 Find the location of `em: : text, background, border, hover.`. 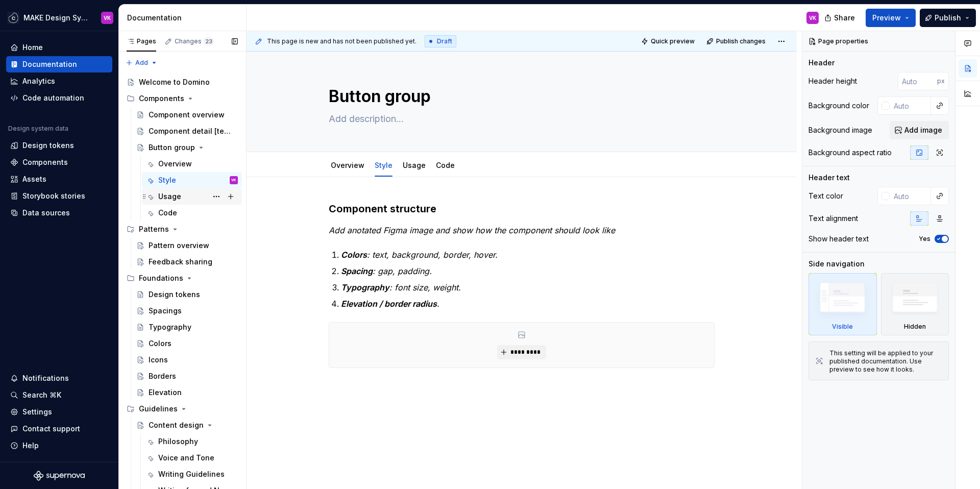

em: : text, background, border, hover. is located at coordinates (432, 255).